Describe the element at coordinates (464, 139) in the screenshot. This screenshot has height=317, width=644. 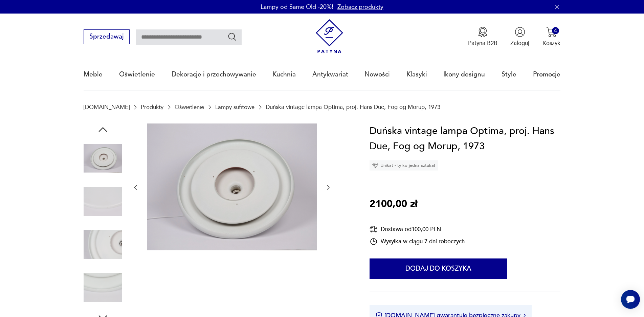
I see `h1: Duńska vintage lampa Optima, proj. Hans Due, Fog og Morup, 1973` at that location.